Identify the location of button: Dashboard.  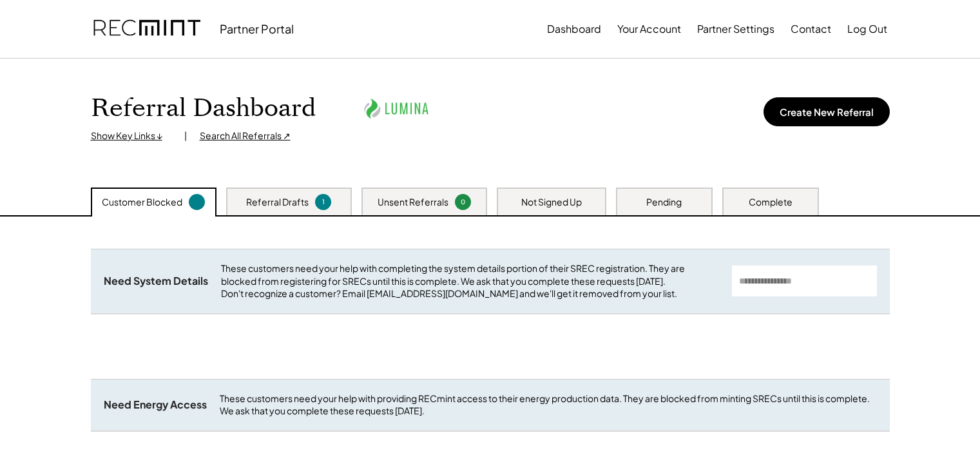
(574, 29).